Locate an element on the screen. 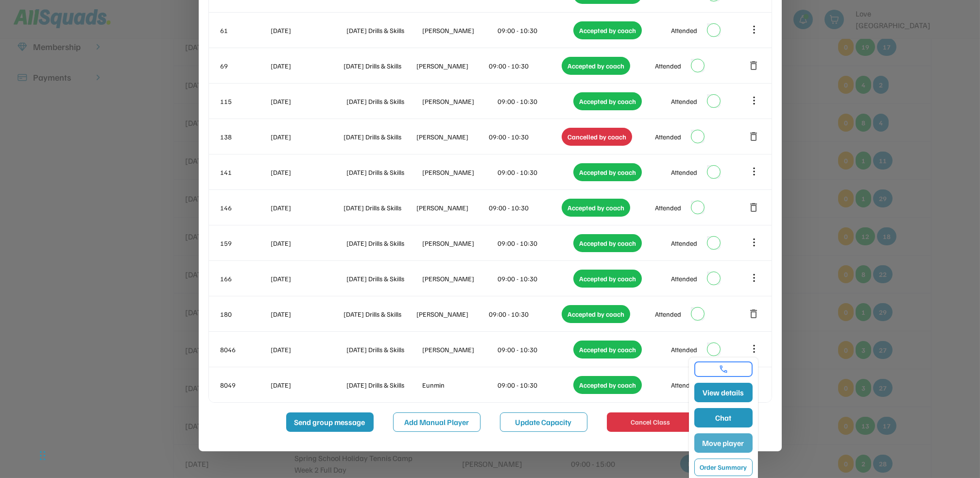  div: 61 is located at coordinates (245, 30).